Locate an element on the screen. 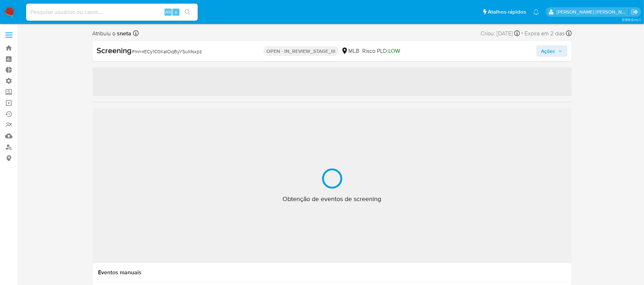  b: Screening is located at coordinates (114, 51).